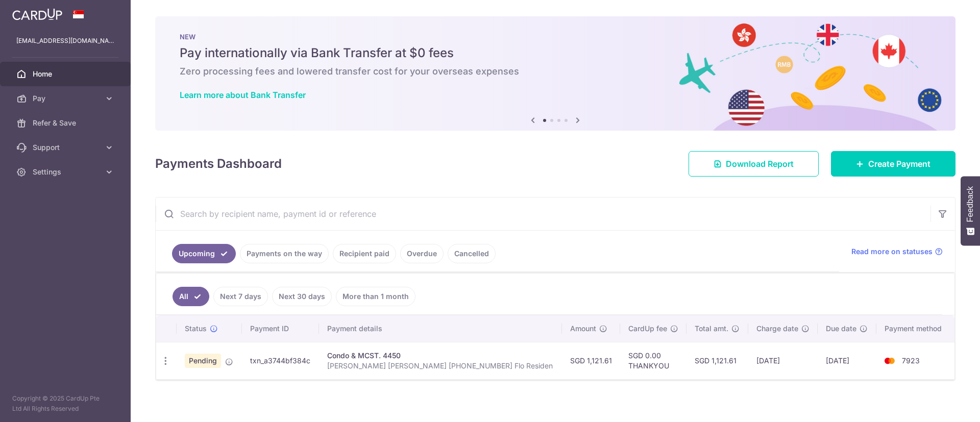 This screenshot has height=422, width=980. Describe the element at coordinates (970, 204) in the screenshot. I see `span: Feedback` at that location.